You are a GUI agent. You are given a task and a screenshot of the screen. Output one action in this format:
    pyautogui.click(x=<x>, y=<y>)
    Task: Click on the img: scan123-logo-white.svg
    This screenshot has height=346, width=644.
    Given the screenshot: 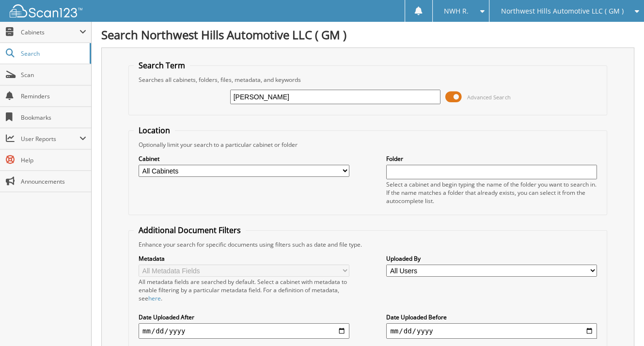 What is the action you would take?
    pyautogui.click(x=46, y=11)
    